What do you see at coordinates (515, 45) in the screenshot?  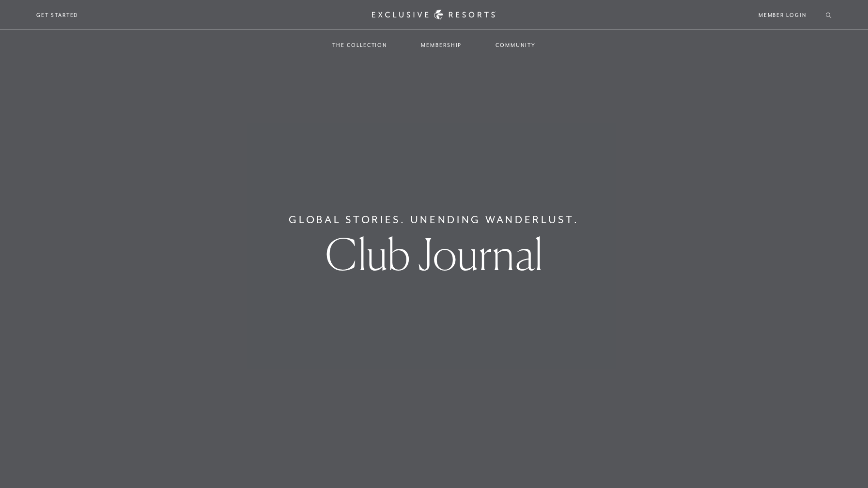 I see `a: Community` at bounding box center [515, 45].